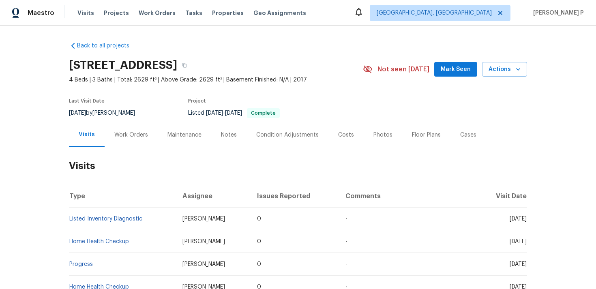 The width and height of the screenshot is (596, 289). I want to click on th: Visit Date, so click(501, 196).